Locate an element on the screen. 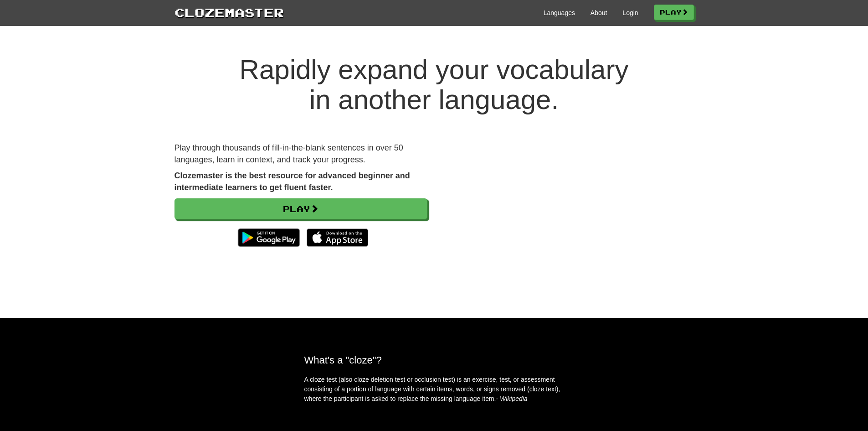  img: Download_on_the_App_Store_Badge_US-UK_135x40-25178aeef6eb6b83b96f5f2d004eda3bffbb37122de64afbaef7... is located at coordinates (337, 237).